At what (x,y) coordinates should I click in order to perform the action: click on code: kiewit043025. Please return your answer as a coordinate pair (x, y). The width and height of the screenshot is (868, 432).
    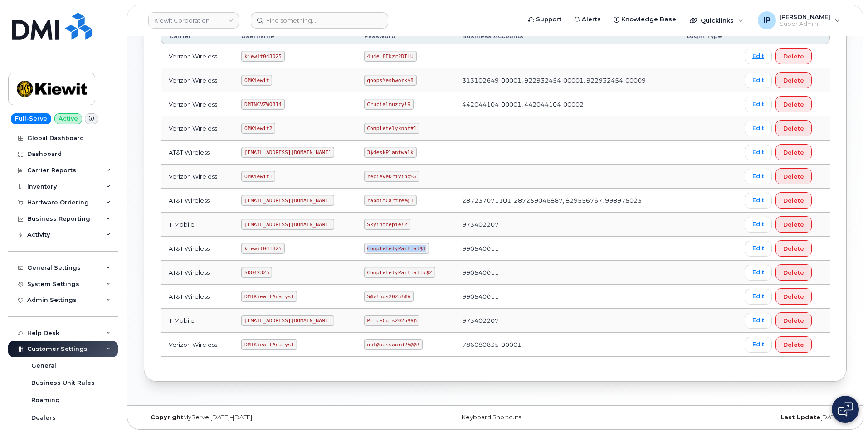
    Looking at the image, I should click on (262, 56).